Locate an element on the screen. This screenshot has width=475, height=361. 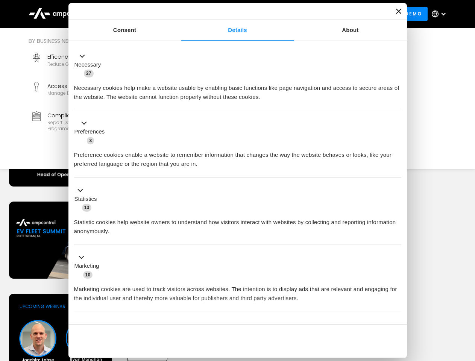
div: Manage EV charger security and access is located at coordinates (93, 93).